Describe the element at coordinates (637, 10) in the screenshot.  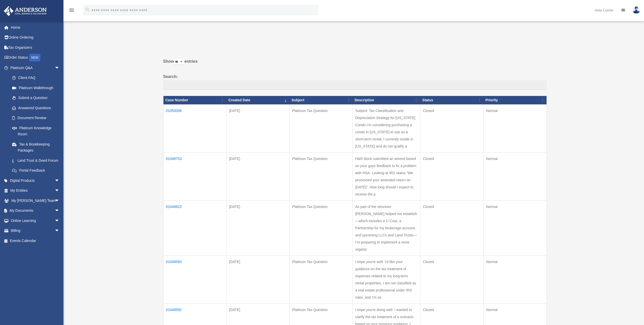
I see `img: User Pic` at that location.